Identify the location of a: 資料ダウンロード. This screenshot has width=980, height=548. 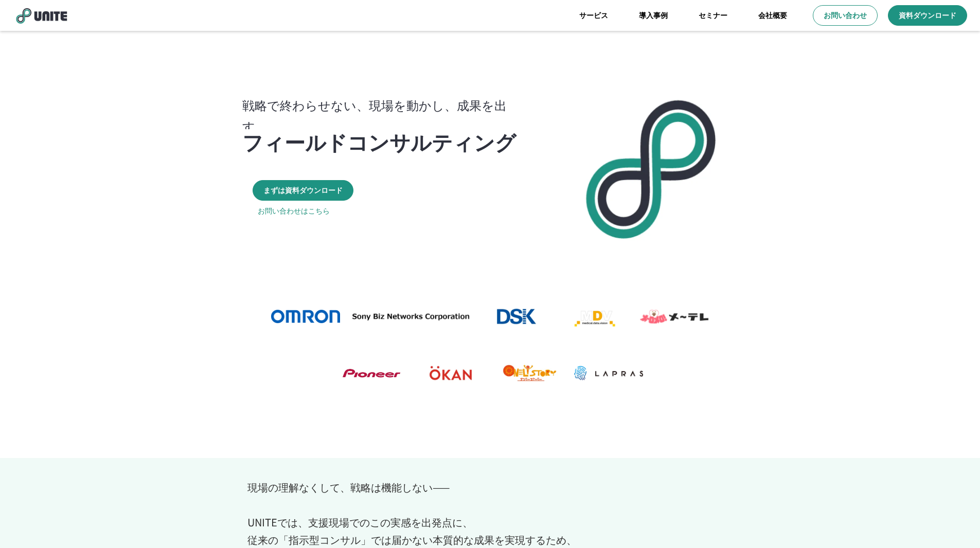
(927, 15).